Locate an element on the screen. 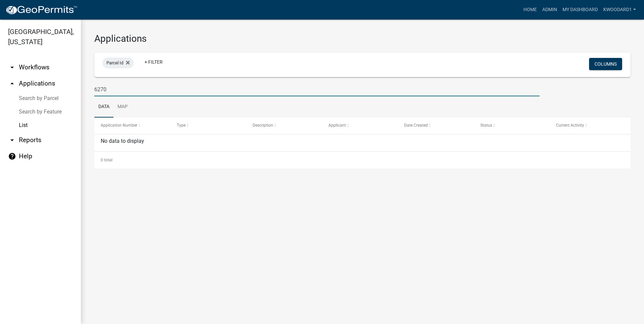 The height and width of the screenshot is (324, 644). a: Map is located at coordinates (122, 107).